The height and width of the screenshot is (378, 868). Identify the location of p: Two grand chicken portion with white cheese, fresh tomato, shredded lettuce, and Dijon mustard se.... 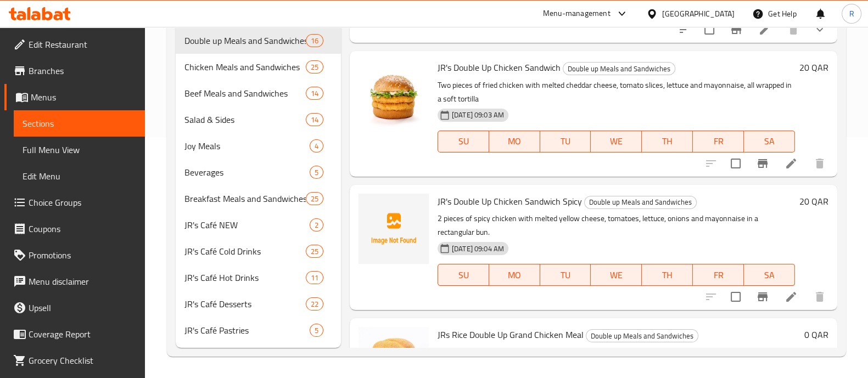
(618, 359).